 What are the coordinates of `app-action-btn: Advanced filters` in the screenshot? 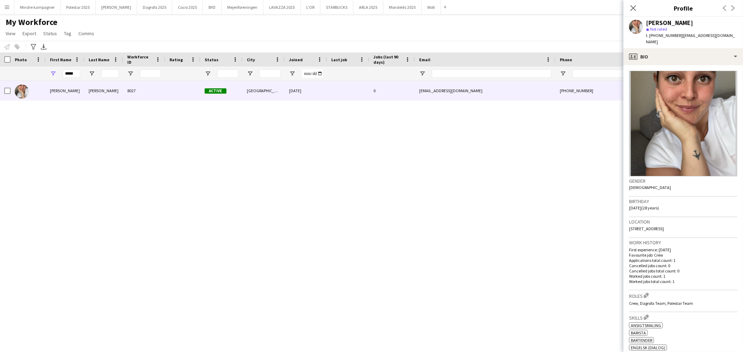 It's located at (33, 47).